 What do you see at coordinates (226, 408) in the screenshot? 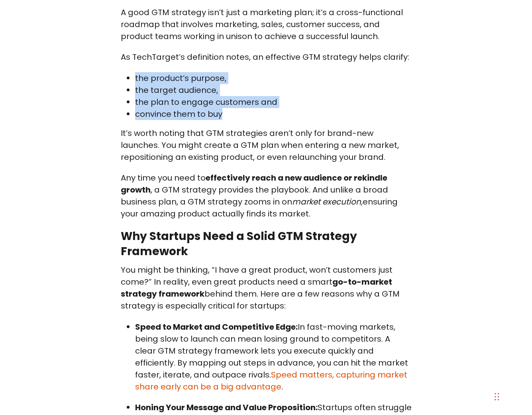
I see `strong: Honing Your Message and Value Proposition:` at bounding box center [226, 408].